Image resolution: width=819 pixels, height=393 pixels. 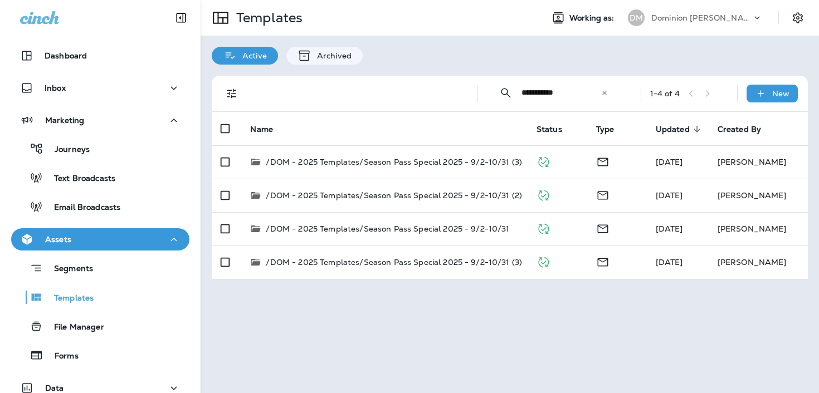 What do you see at coordinates (61, 357) in the screenshot?
I see `p: Forms` at bounding box center [61, 357].